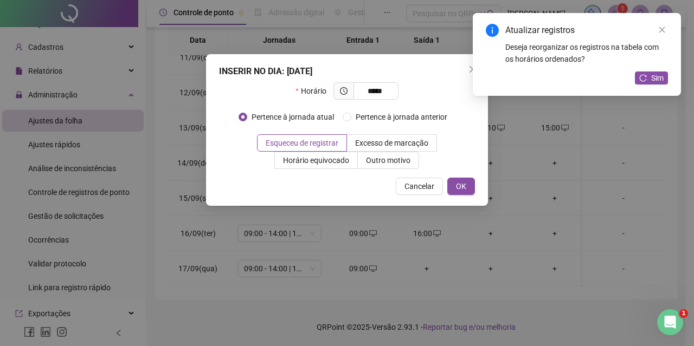  What do you see at coordinates (473, 69) in the screenshot?
I see `button: Close` at bounding box center [473, 69].